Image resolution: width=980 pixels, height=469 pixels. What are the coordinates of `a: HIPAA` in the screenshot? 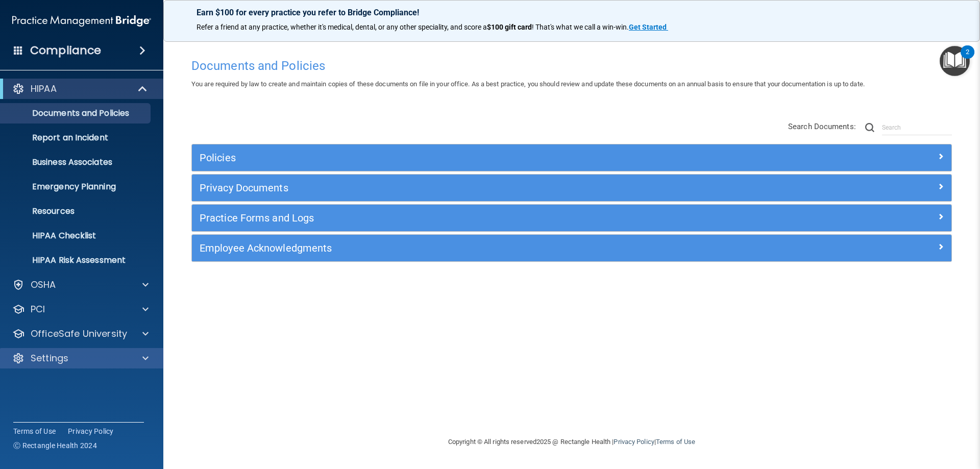 It's located at (80, 89).